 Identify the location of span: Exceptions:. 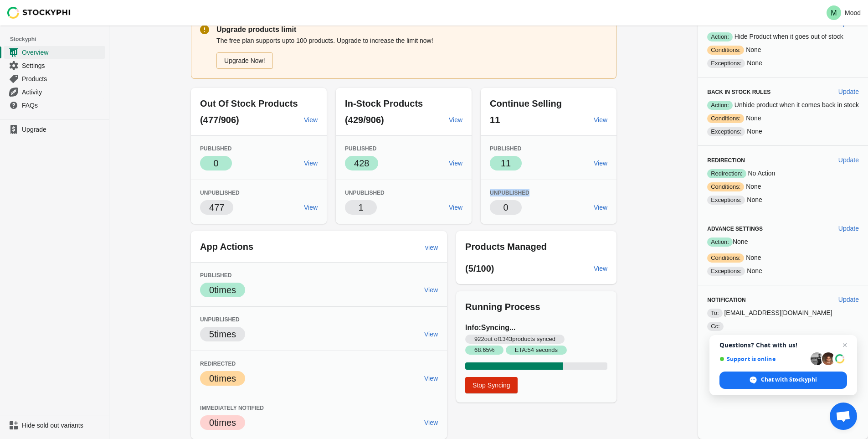
(726, 200).